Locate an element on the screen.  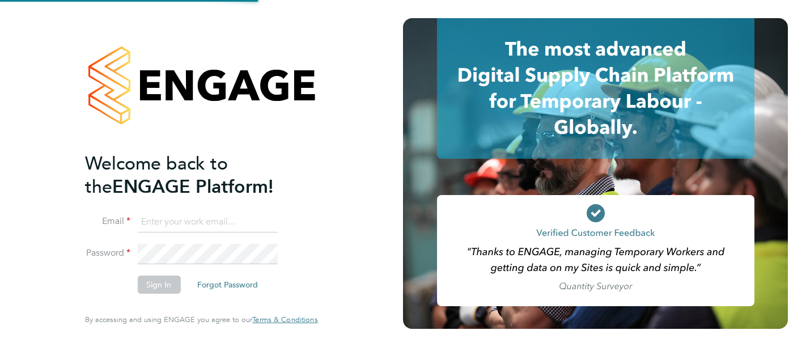
label: Password is located at coordinates (108, 253).